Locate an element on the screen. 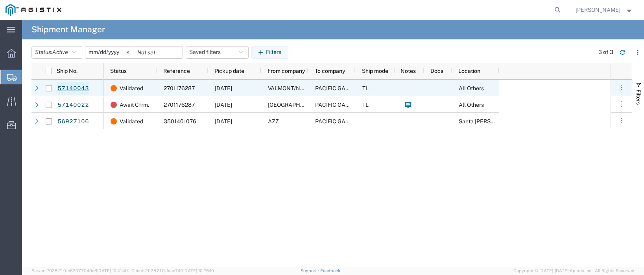 The width and height of the screenshot is (644, 275). button: Status:Active is located at coordinates (56, 52).